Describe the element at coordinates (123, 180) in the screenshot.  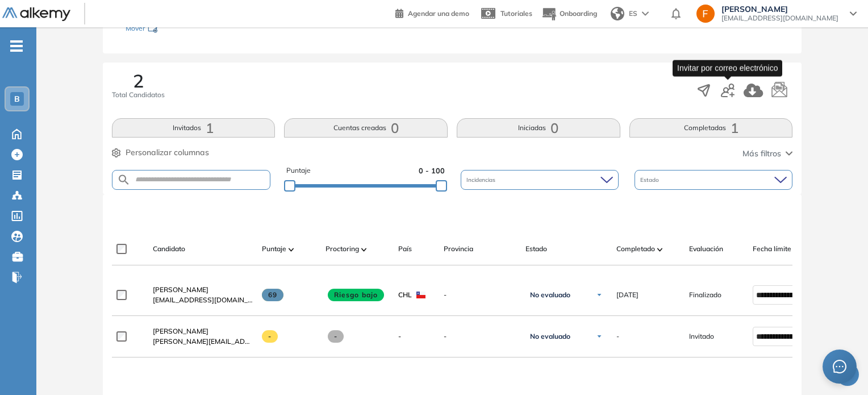
I see `img: SEARCH_ALT` at that location.